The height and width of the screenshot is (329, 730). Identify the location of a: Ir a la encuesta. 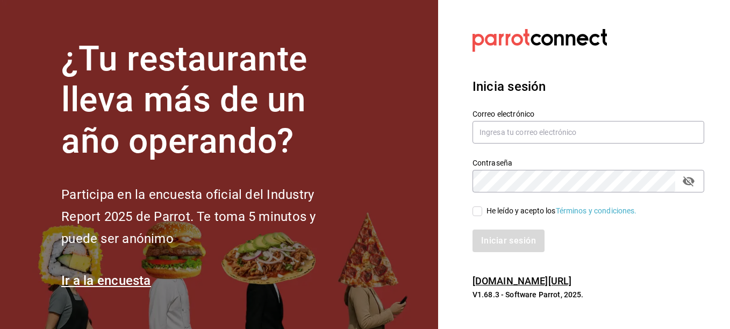
(106, 281).